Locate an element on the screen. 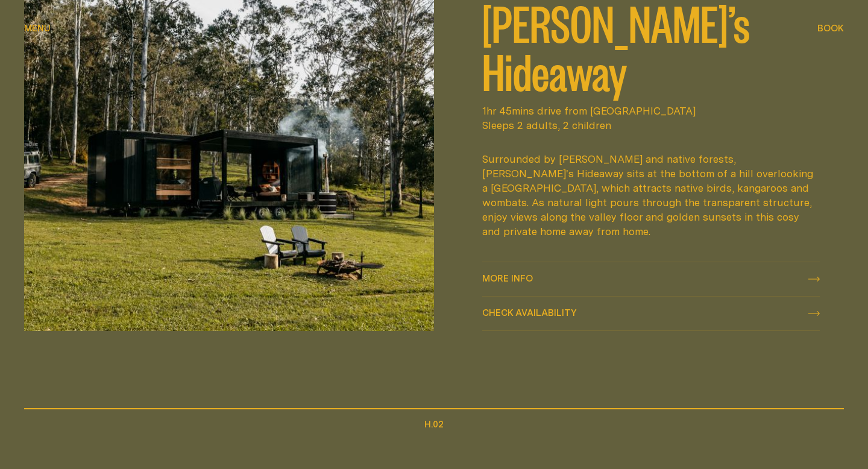 The height and width of the screenshot is (469, 868). span: Check availability is located at coordinates (529, 312).